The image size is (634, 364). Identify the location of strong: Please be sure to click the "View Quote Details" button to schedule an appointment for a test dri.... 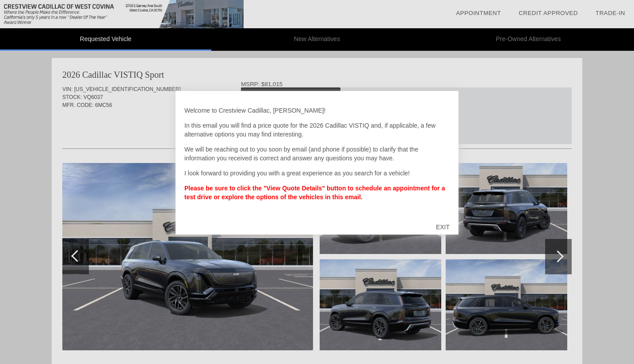
(314, 193).